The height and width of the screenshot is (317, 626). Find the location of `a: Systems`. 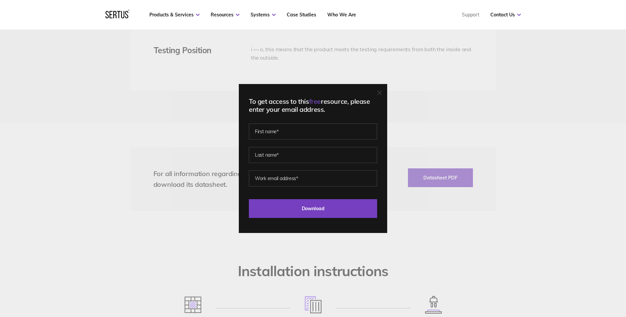

a: Systems is located at coordinates (263, 15).